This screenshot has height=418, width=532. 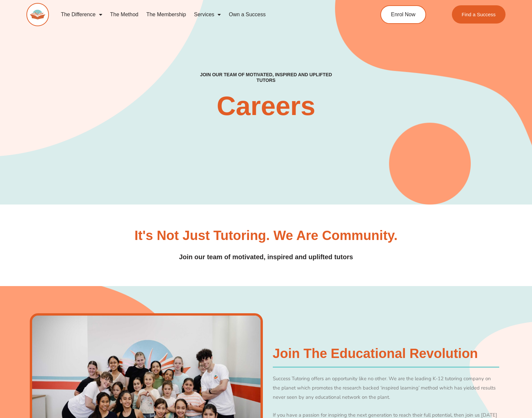 What do you see at coordinates (386, 388) in the screenshot?
I see `p: Success Tutoring offers an opportunity like no other. We are the leading K-12 tutoring company on...` at bounding box center [386, 388].